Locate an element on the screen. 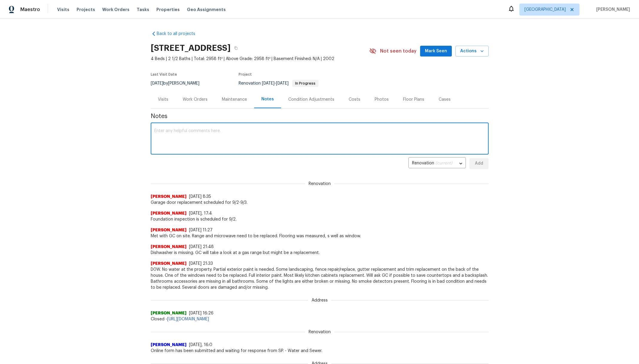  span: Online form has been submitted and waiting for response from SP. - Water and Sewer. is located at coordinates (320, 351).